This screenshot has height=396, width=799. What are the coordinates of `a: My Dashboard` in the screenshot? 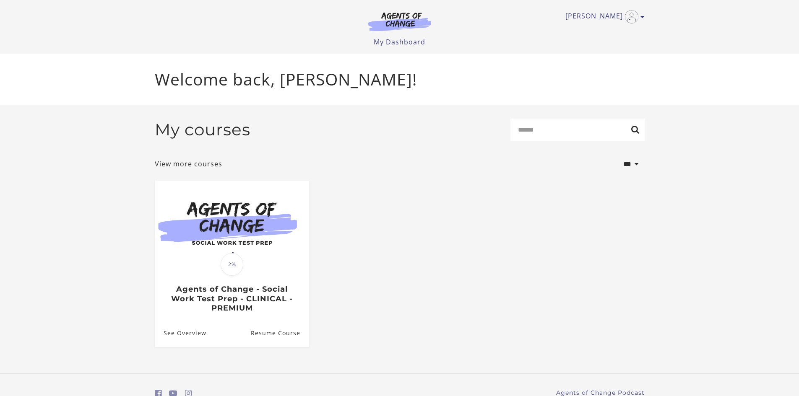 It's located at (399, 42).